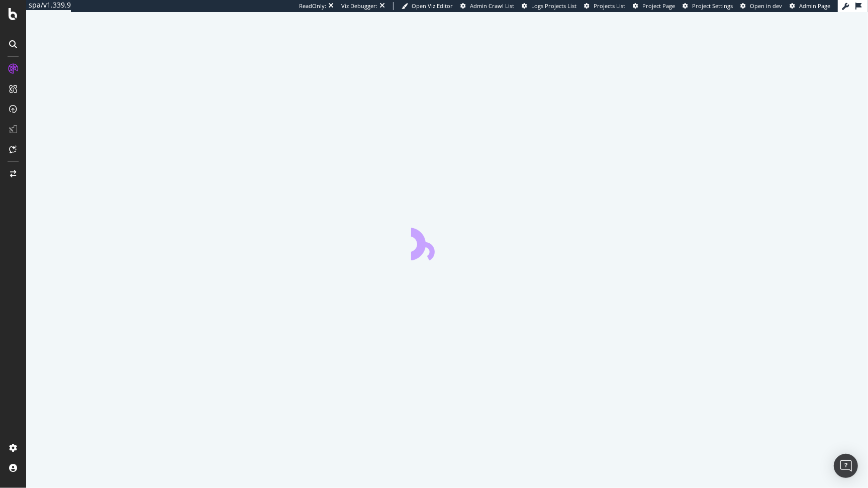  Describe the element at coordinates (427, 6) in the screenshot. I see `a: Open Viz Editor` at that location.